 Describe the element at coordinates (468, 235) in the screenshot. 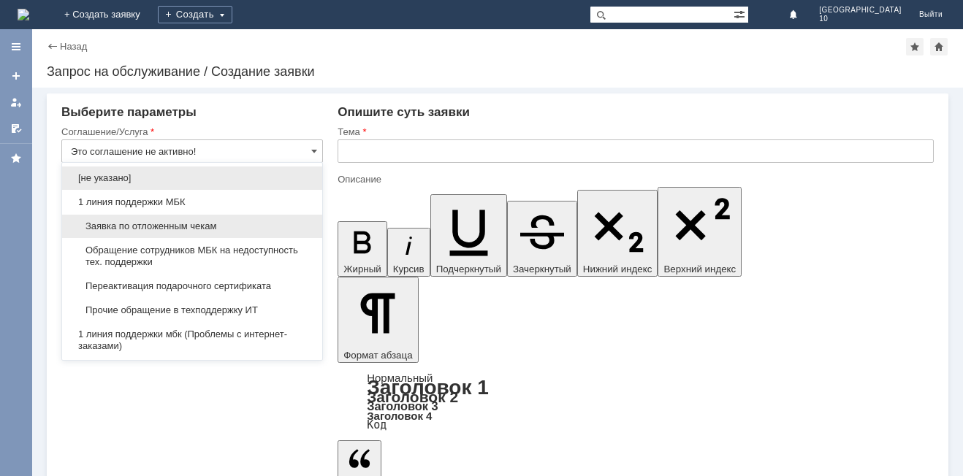

I see `button: Подчеркнутый` at that location.